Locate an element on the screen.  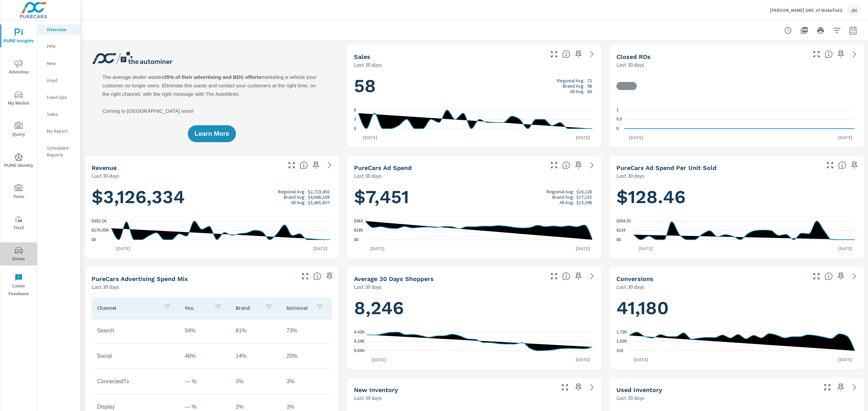
button: Print Report is located at coordinates (821, 30).